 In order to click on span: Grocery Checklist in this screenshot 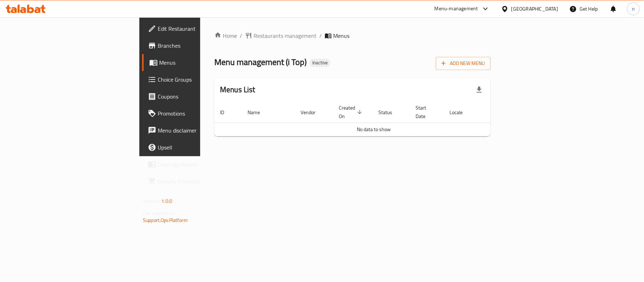, I will do `click(199, 181)`.